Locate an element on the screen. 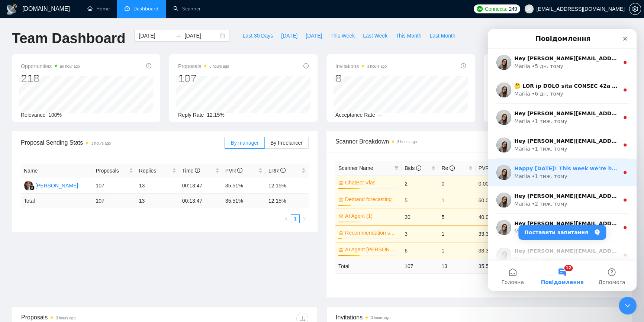  a: homeHome is located at coordinates (99, 8).